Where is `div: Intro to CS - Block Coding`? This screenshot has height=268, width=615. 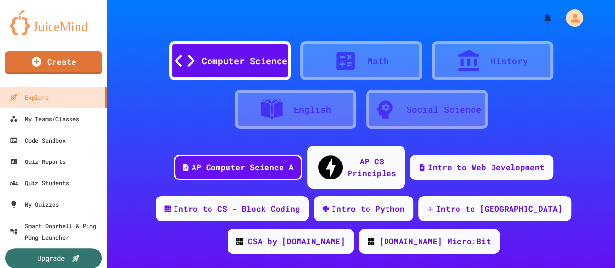
div: Intro to CS - Block Coding is located at coordinates (237, 208).